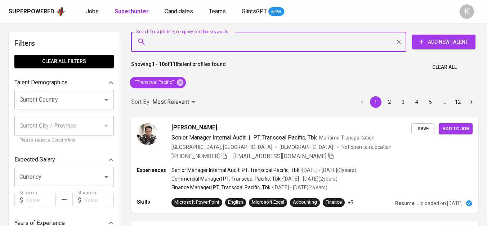 Image resolution: width=487 pixels, height=226 pixels. What do you see at coordinates (263, 12) in the screenshot?
I see `a: GlintsGPT NEW` at bounding box center [263, 12].